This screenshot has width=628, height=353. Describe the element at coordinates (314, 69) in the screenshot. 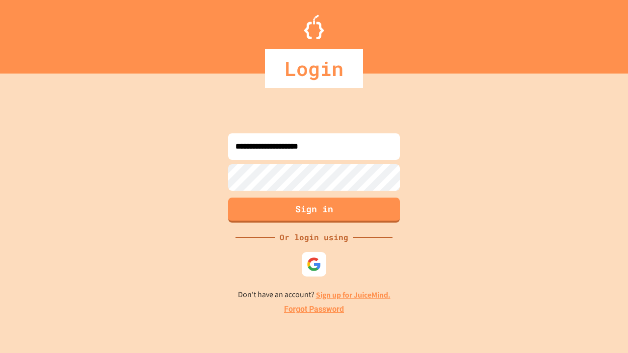

I see `div: Login` at that location.